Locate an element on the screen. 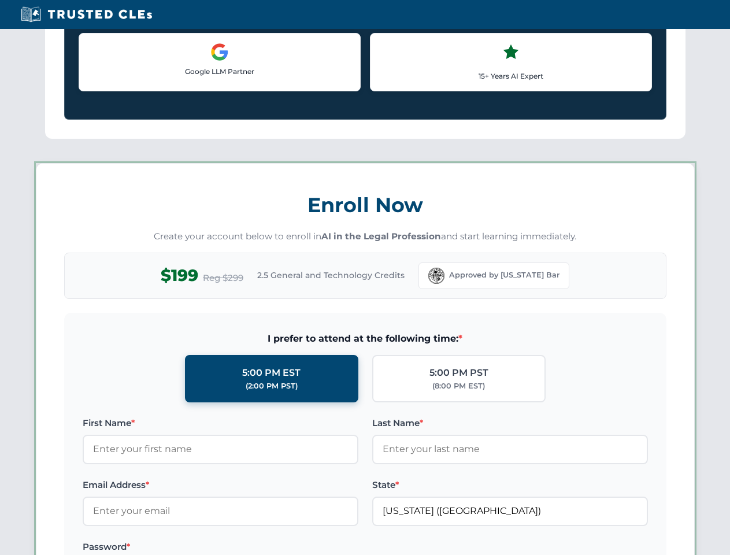 This screenshot has height=555, width=730. label: Password is located at coordinates (220, 547).